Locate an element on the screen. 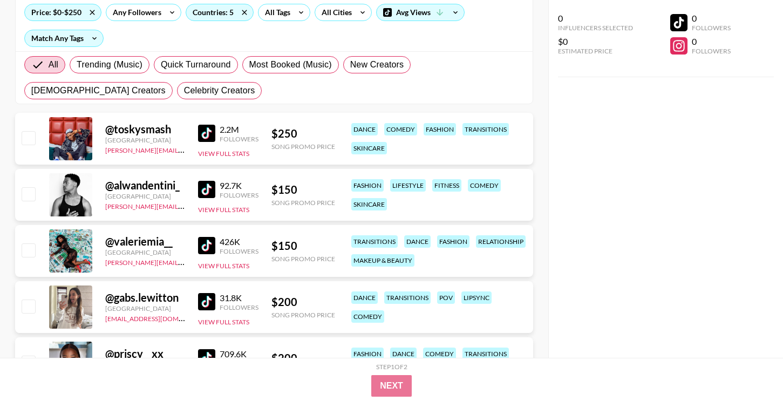 The height and width of the screenshot is (401, 783). span: Trending (Music) is located at coordinates (109, 65).